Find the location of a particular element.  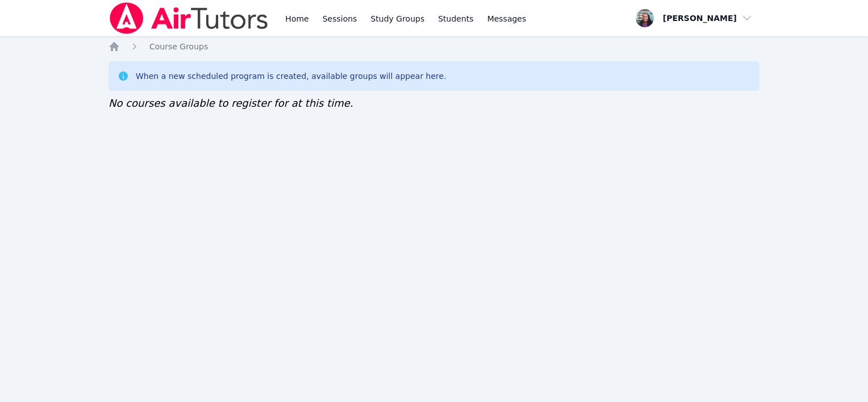

img: Air Tutors is located at coordinates (189, 18).